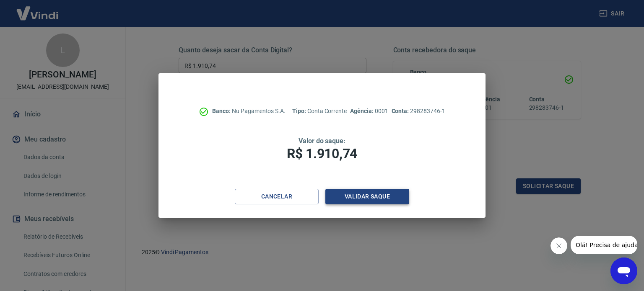  Describe the element at coordinates (367, 196) in the screenshot. I see `button: Validar saque` at that location.